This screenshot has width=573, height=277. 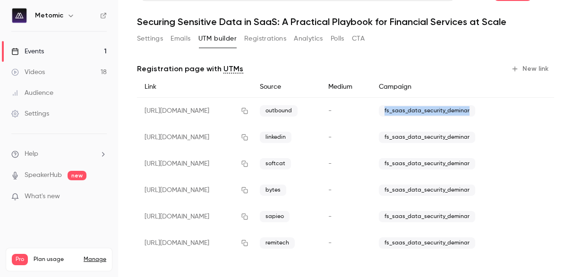 I want to click on div: Settings, so click(x=30, y=114).